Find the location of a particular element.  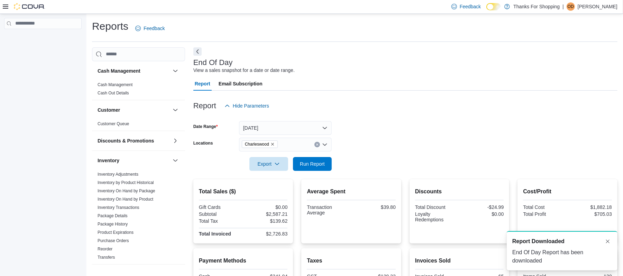

div: $139.62 is located at coordinates (266, 221).